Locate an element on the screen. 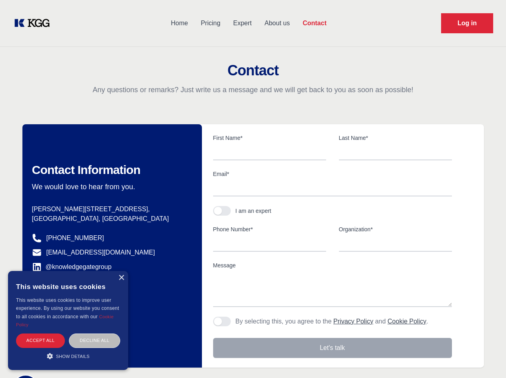 The image size is (506, 378). a: About us is located at coordinates (277, 23).